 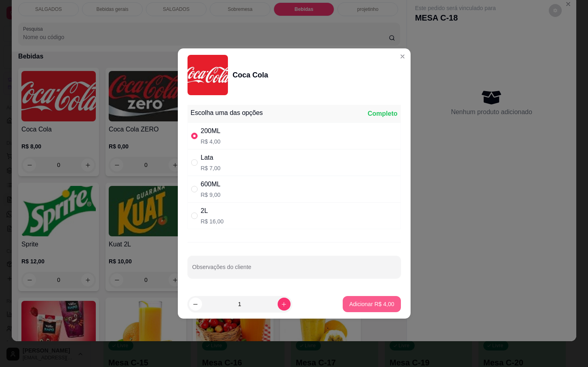 What do you see at coordinates (251, 75) in the screenshot?
I see `div: Coca Cola` at bounding box center [251, 75].